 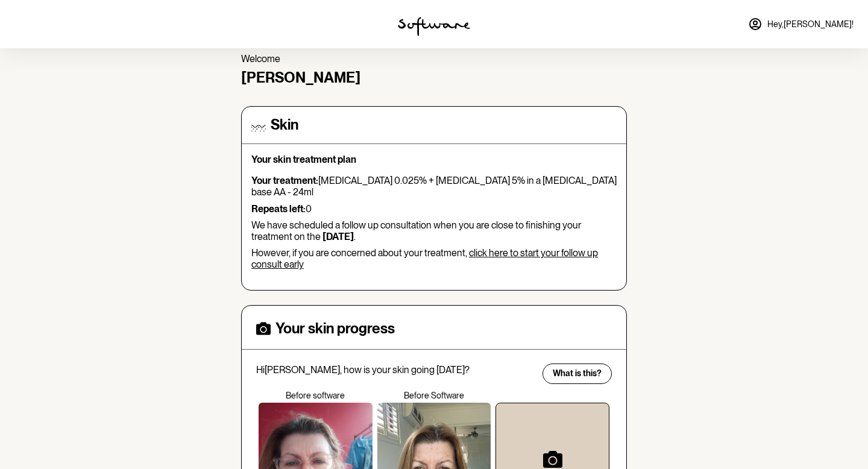 What do you see at coordinates (434, 209) in the screenshot?
I see `p: 0` at bounding box center [434, 209].